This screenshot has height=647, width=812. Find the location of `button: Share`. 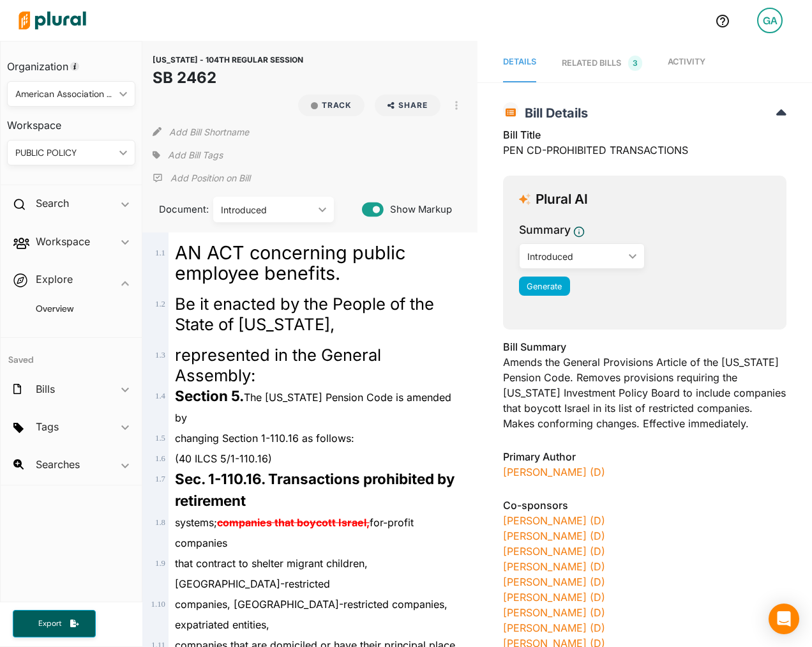

button: Share is located at coordinates (407, 105).